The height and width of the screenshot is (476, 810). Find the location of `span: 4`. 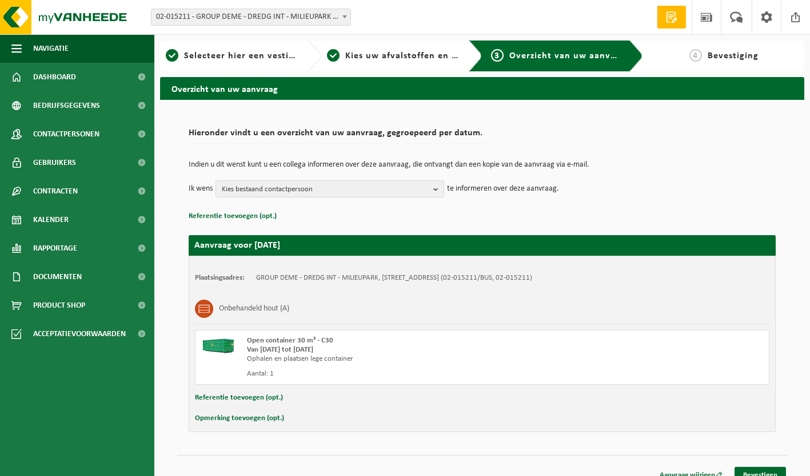

span: 4 is located at coordinates (695, 55).